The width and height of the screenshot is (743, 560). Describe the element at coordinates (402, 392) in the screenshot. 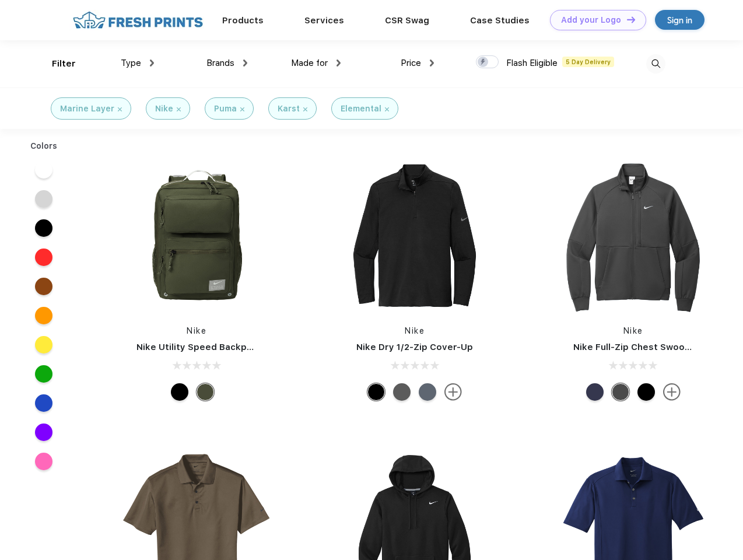

I see `div: Black Heather` at that location.